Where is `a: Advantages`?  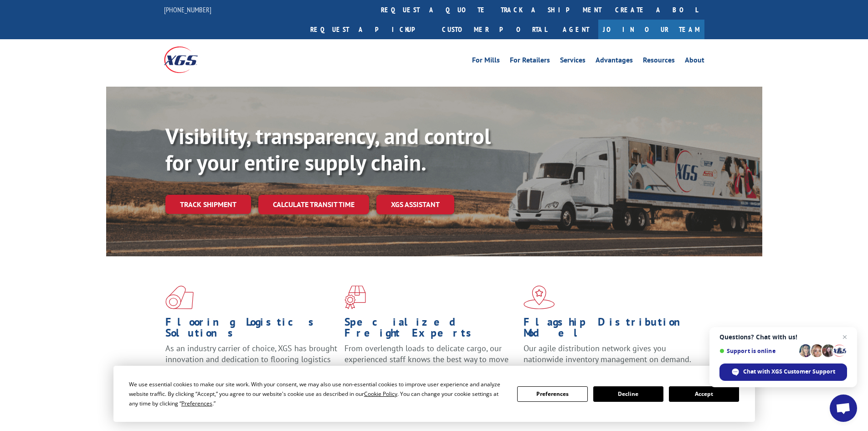
a: Advantages is located at coordinates (614, 61).